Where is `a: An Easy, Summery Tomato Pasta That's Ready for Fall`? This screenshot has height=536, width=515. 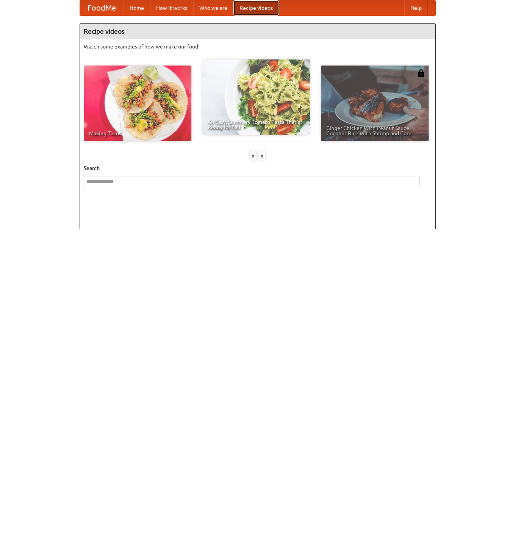
a: An Easy, Summery Tomato Pasta That's Ready for Fall is located at coordinates (256, 97).